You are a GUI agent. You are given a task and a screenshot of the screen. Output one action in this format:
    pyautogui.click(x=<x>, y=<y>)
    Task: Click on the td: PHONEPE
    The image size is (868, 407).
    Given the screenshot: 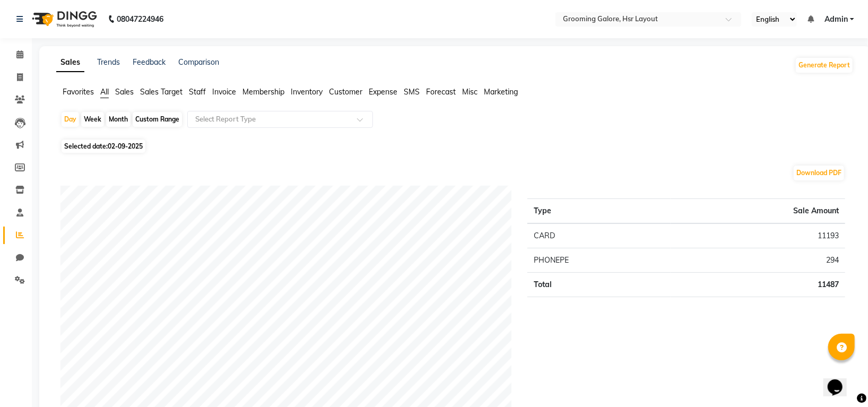 What is the action you would take?
    pyautogui.click(x=599, y=261)
    